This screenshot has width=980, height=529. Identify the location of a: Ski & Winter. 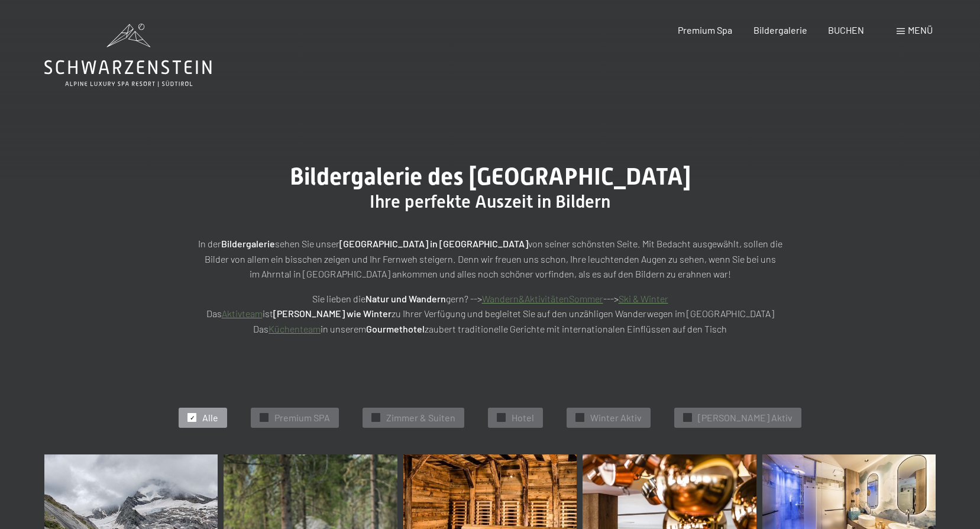
(644, 298).